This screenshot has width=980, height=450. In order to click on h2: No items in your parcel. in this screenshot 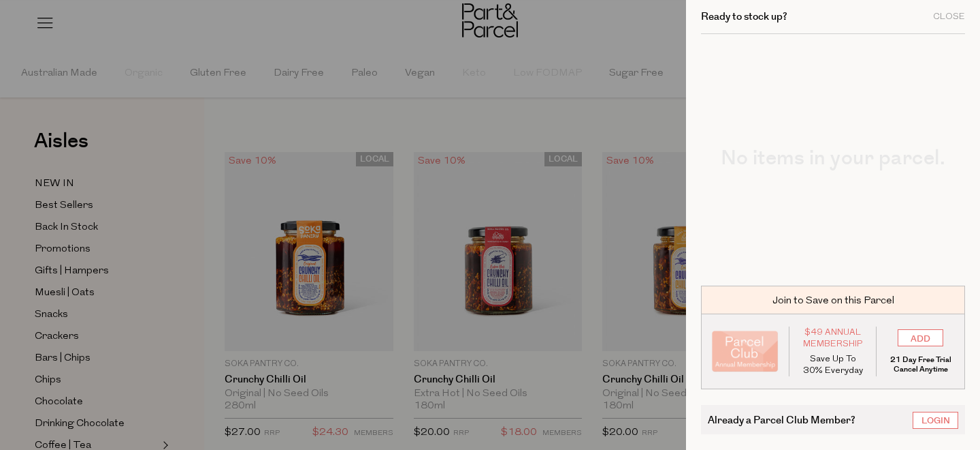, I will do `click(833, 158)`.